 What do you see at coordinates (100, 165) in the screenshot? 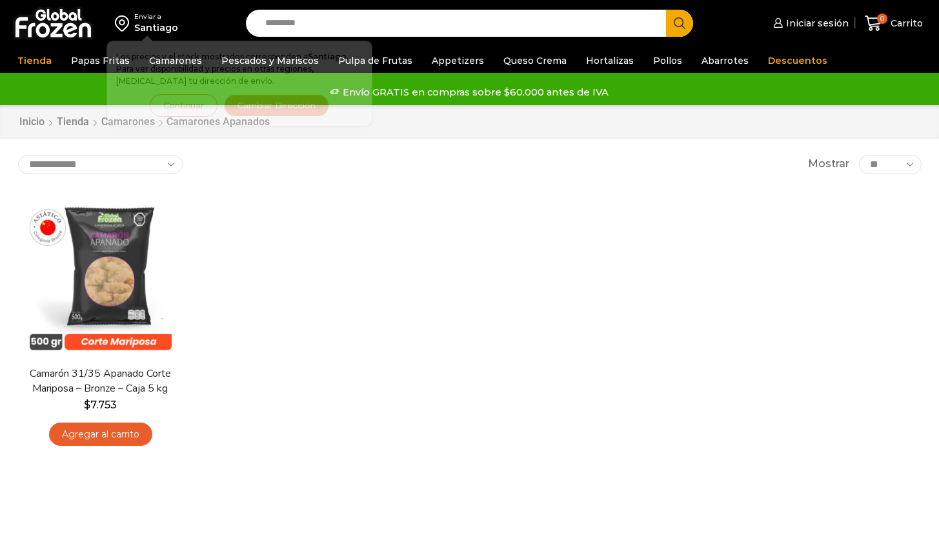
I see `select: Pedido de la tienda` at bounding box center [100, 165].